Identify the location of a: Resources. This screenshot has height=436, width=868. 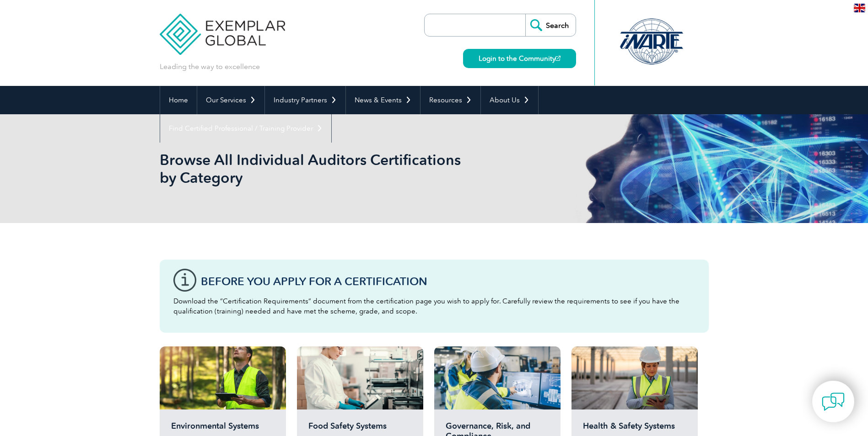
(450, 100).